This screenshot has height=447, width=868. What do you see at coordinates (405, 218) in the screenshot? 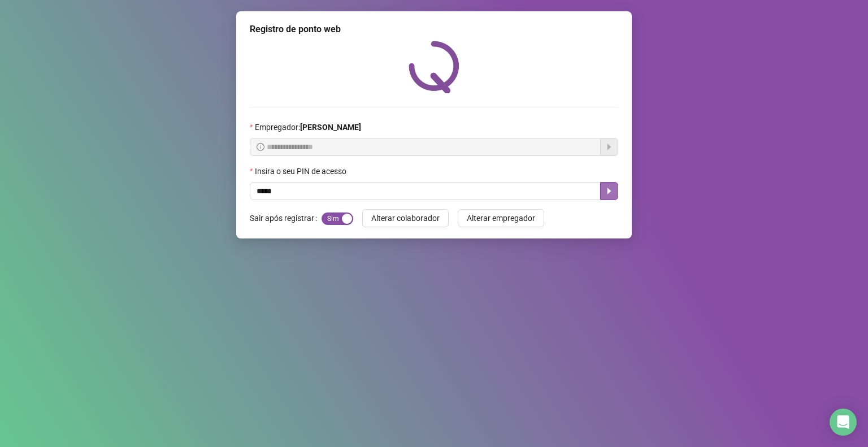
I see `span: Alterar colaborador` at bounding box center [405, 218].